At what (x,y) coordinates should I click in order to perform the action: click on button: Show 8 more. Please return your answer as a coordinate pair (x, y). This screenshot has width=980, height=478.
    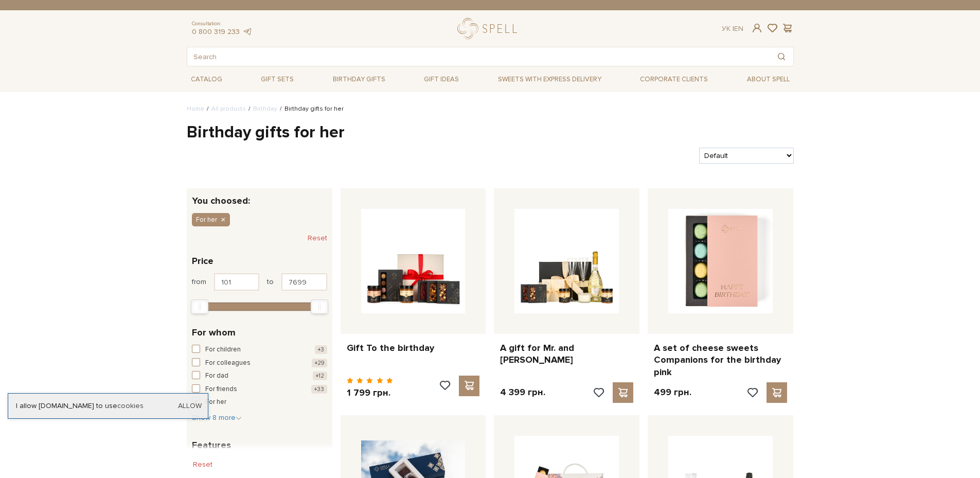
    Looking at the image, I should click on (216, 417).